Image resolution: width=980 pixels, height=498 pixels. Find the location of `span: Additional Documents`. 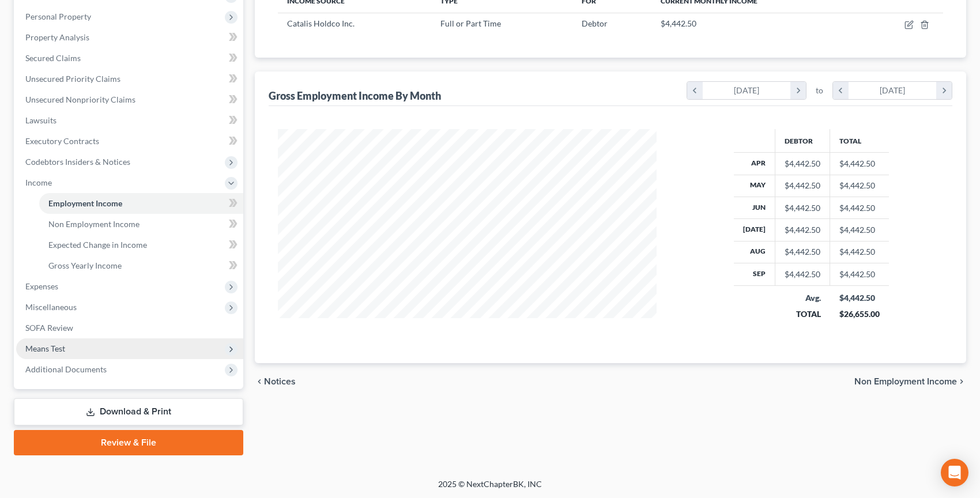

span: Additional Documents is located at coordinates (65, 369).